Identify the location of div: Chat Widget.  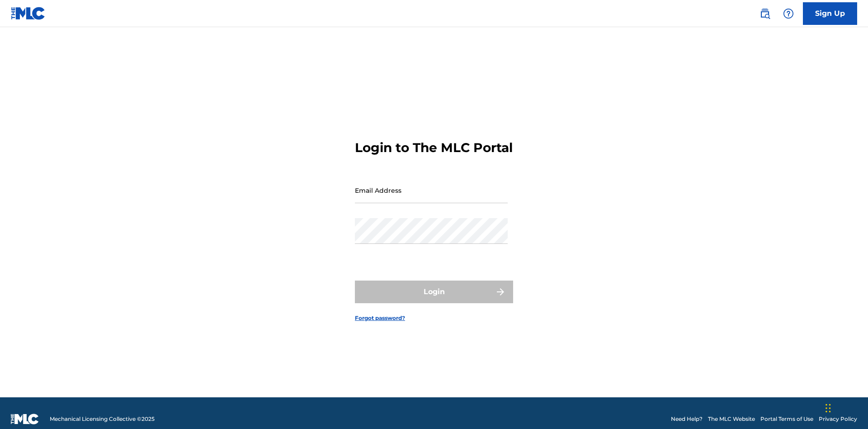
(846, 408).